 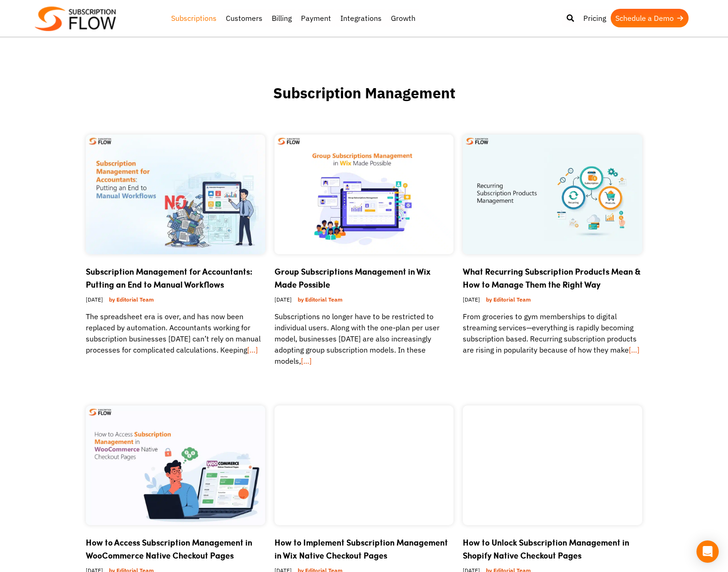 What do you see at coordinates (353, 278) in the screenshot?
I see `a: Group Subscriptions Management in Wix Made Possible` at bounding box center [353, 278].